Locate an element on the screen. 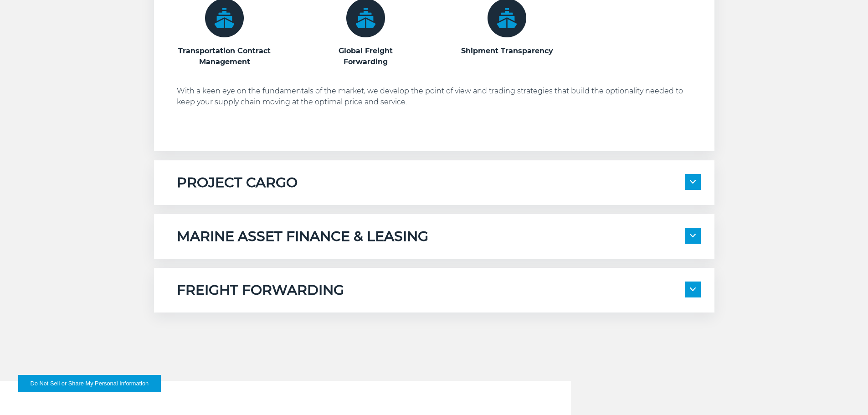 This screenshot has height=415, width=868. h5: PROJECT CARGO is located at coordinates (237, 182).